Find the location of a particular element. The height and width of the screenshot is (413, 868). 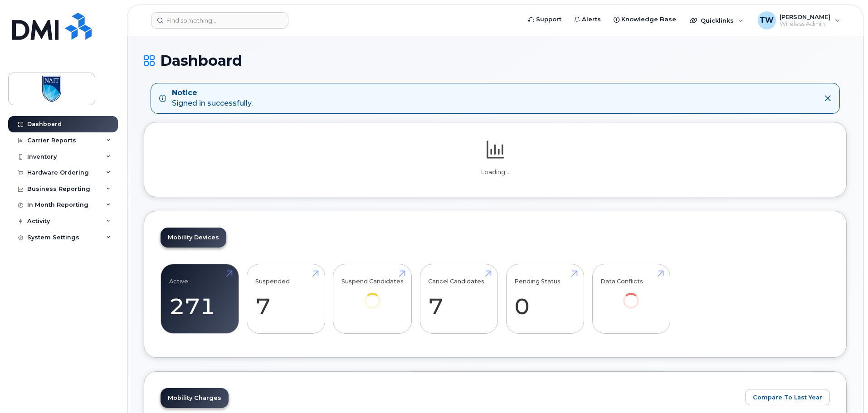

p: Loading... is located at coordinates (495, 172).